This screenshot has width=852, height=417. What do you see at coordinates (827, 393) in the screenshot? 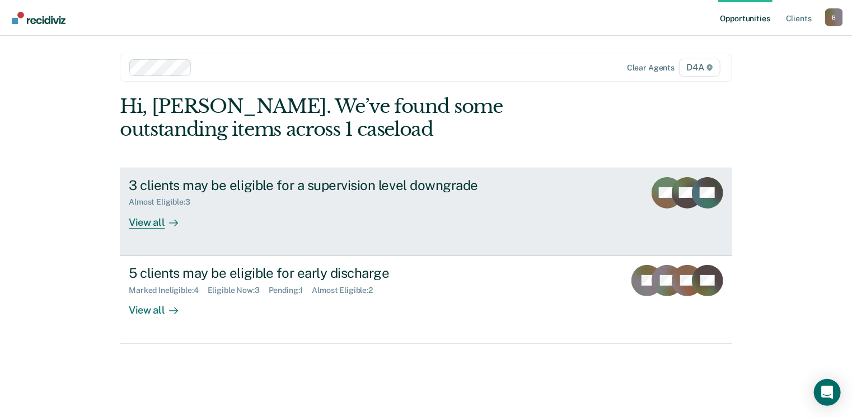
I see `div: Open Intercom Messenger` at bounding box center [827, 393].